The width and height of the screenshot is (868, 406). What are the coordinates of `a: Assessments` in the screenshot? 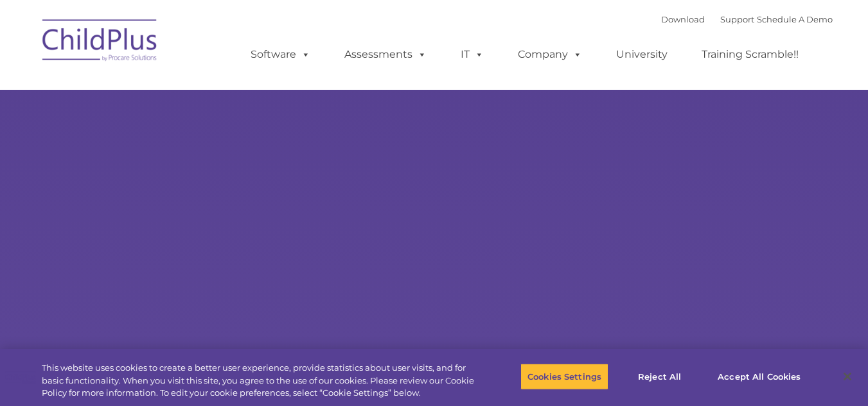 It's located at (386, 54).